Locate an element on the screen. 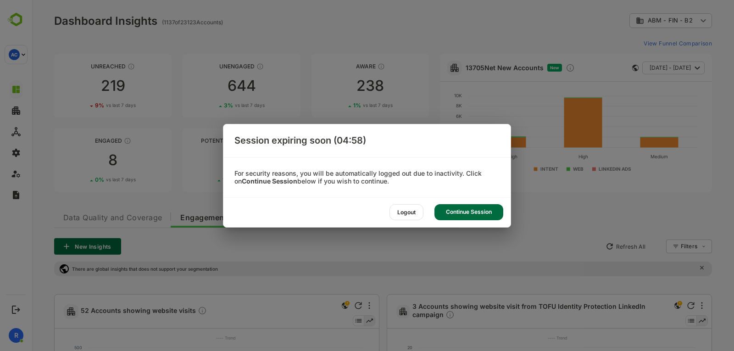 The height and width of the screenshot is (351, 734). div: 9 % is located at coordinates (83, 105).